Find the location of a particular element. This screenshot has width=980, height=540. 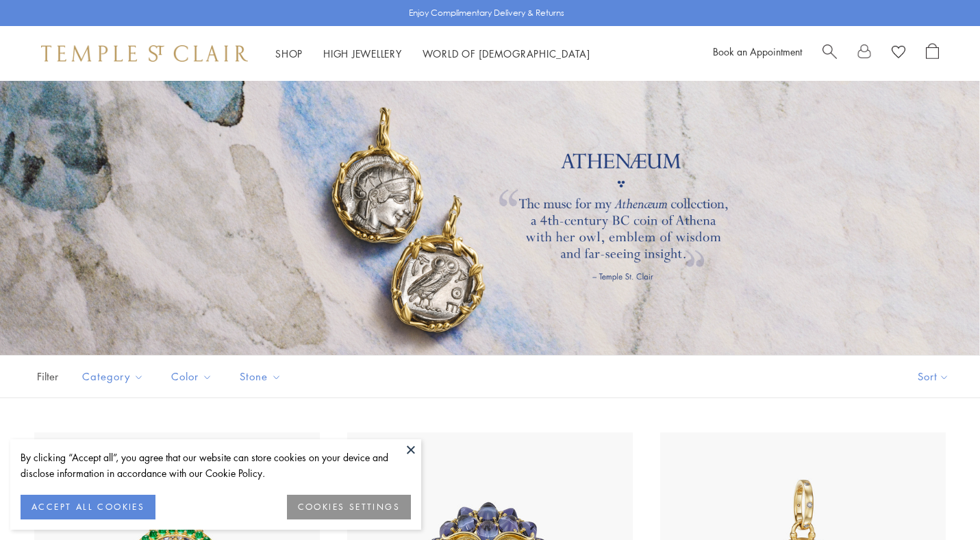

span: Stone is located at coordinates (262, 376).